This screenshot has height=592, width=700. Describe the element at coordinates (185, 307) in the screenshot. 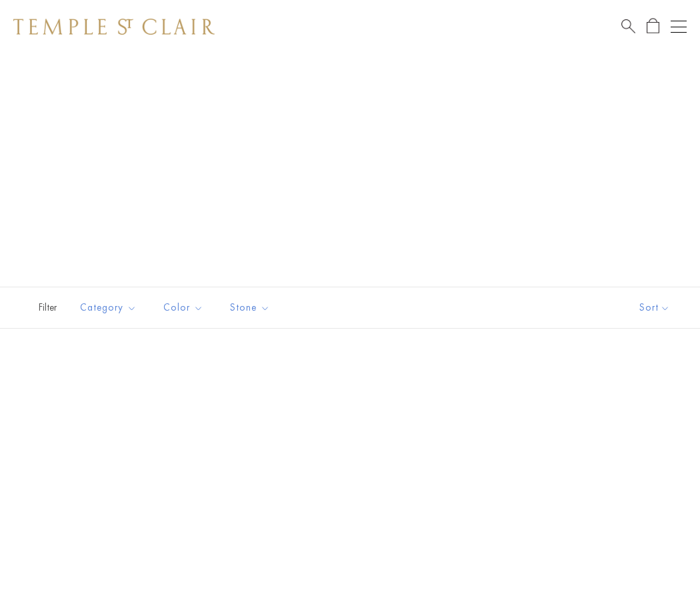

I see `span: Color` at that location.